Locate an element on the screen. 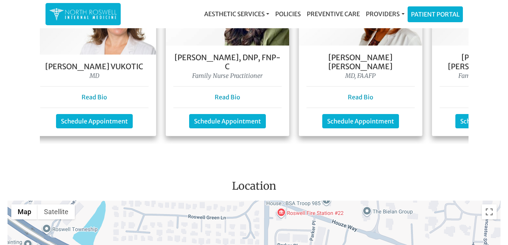  a: Policies is located at coordinates (288, 14).